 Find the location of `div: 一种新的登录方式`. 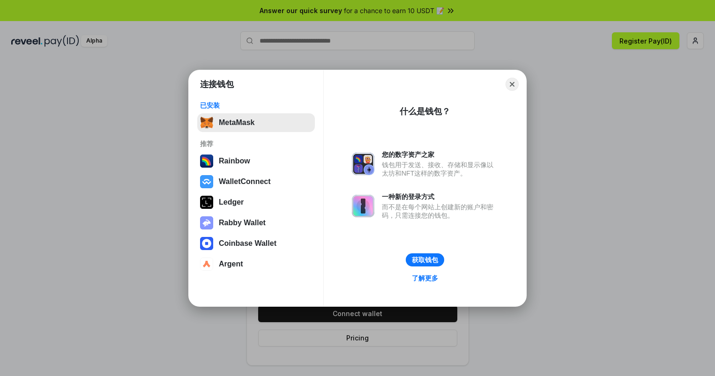

div: 一种新的登录方式 is located at coordinates (440, 197).